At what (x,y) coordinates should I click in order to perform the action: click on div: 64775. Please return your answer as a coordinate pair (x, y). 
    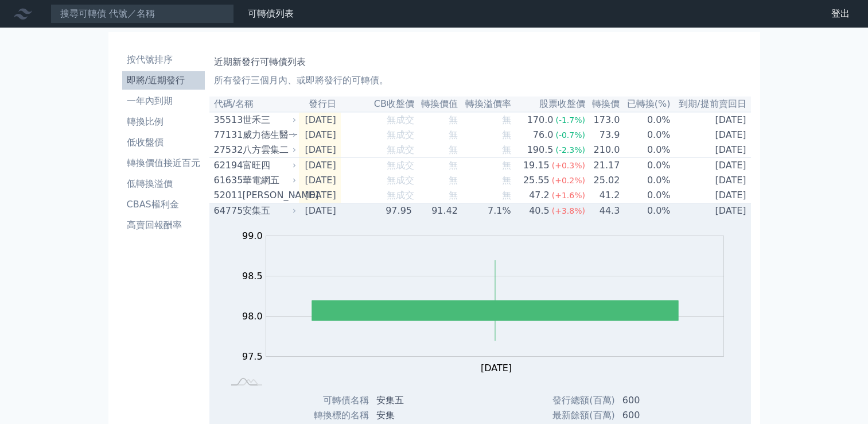
    Looking at the image, I should click on (227, 211).